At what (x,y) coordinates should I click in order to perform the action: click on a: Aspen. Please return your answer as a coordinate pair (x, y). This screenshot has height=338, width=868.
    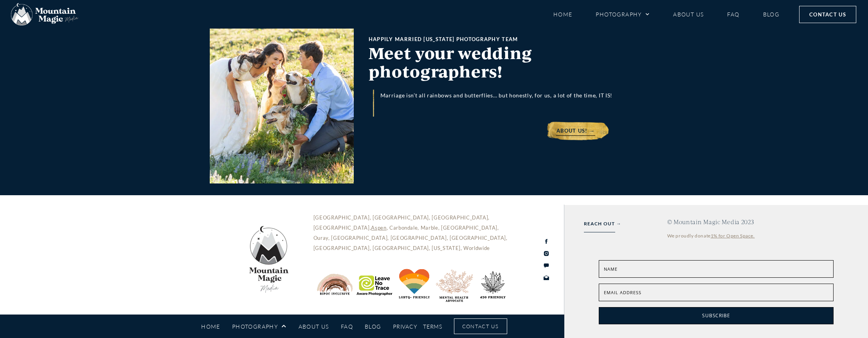
    Looking at the image, I should click on (379, 227).